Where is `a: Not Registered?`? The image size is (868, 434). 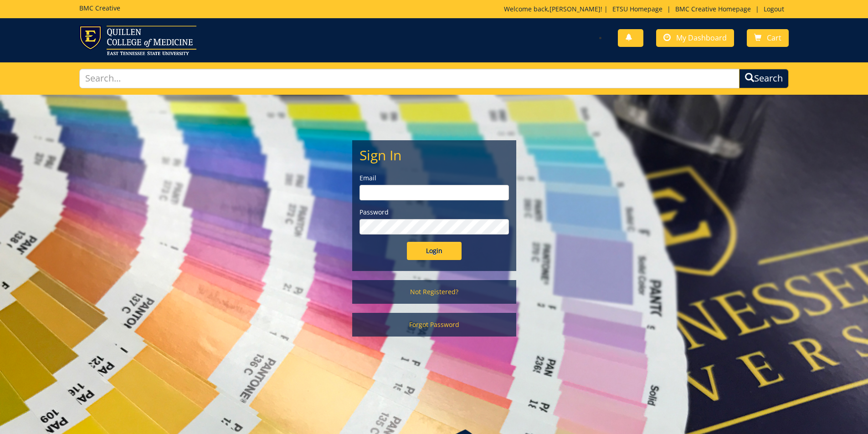 a: Not Registered? is located at coordinates (434, 292).